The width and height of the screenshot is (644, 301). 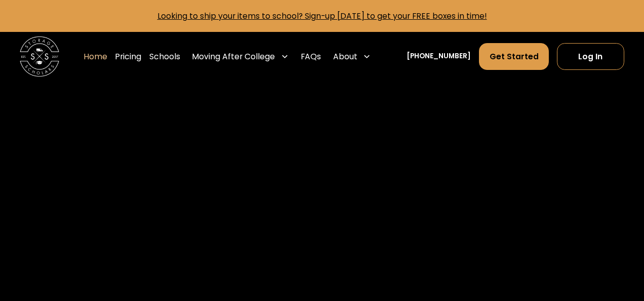 I want to click on a: Schools, so click(x=164, y=56).